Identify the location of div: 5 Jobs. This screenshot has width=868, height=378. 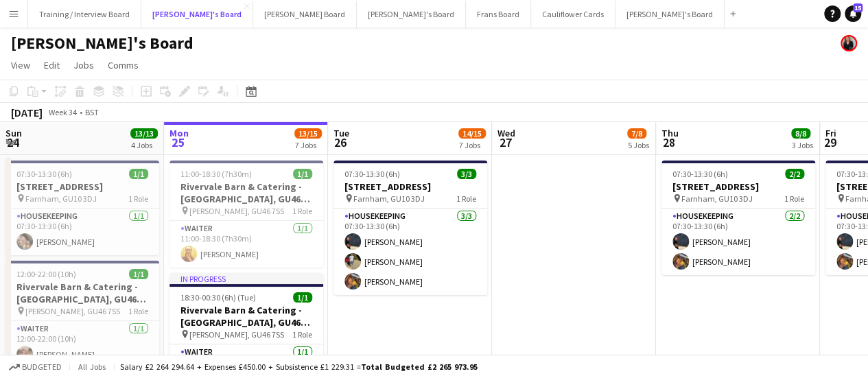
(638, 145).